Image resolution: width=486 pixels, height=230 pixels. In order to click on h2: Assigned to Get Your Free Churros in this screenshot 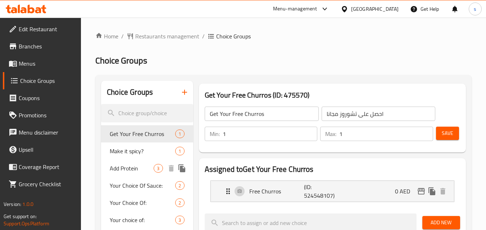, I will do `click(332, 170)`.